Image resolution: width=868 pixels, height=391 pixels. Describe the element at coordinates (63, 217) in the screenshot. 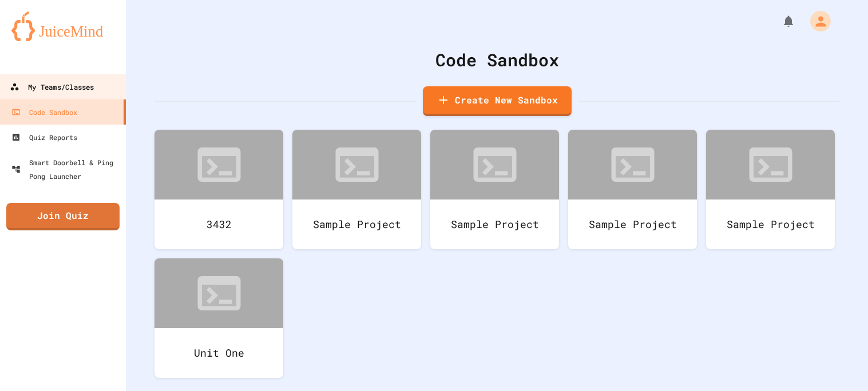

I see `a: Join Quiz` at that location.